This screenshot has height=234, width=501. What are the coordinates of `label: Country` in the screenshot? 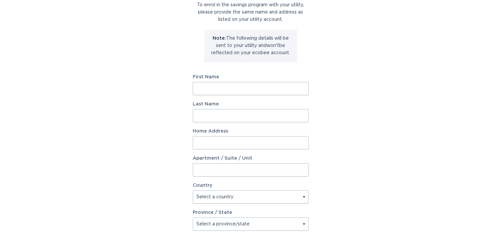 It's located at (202, 186).